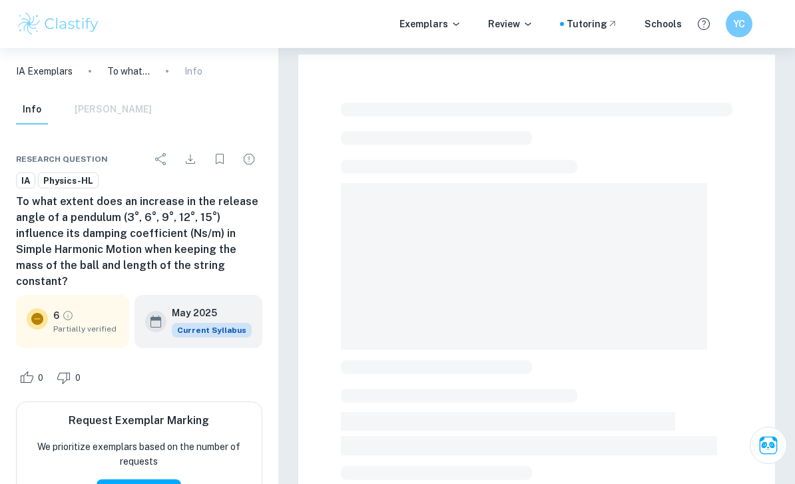 Image resolution: width=795 pixels, height=484 pixels. I want to click on h6: YC, so click(739, 24).